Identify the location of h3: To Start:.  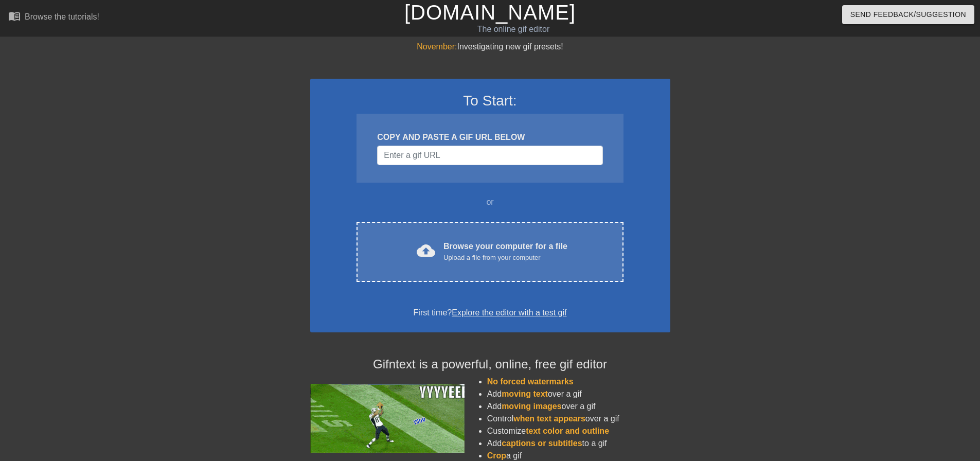
(490, 101).